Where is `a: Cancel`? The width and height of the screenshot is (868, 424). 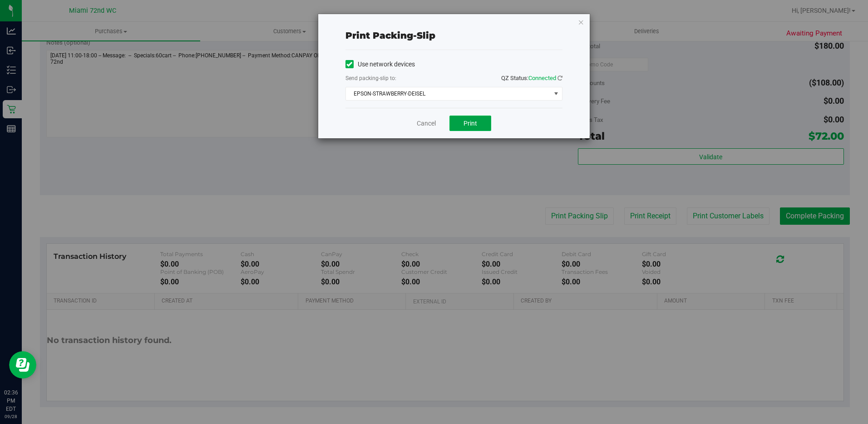
a: Cancel is located at coordinates (427, 123).